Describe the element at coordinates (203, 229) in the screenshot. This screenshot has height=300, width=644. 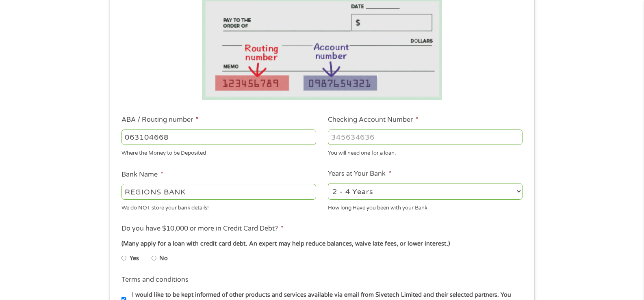
I see `label: Do you have $10,000 or more in Credit Card Debt?` at that location.